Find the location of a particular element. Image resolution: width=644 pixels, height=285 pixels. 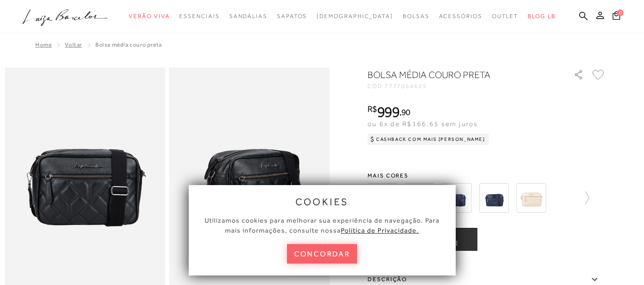

span: 999 is located at coordinates (388, 112).